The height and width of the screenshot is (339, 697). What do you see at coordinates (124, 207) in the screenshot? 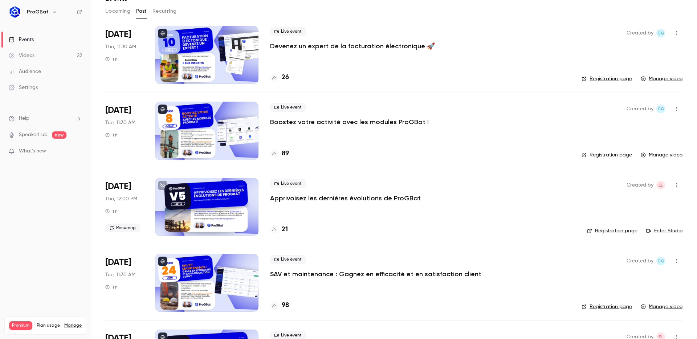
I see `div: Jul 3 Thu, 12:00 PM (Europe/Paris)` at bounding box center [124, 207].